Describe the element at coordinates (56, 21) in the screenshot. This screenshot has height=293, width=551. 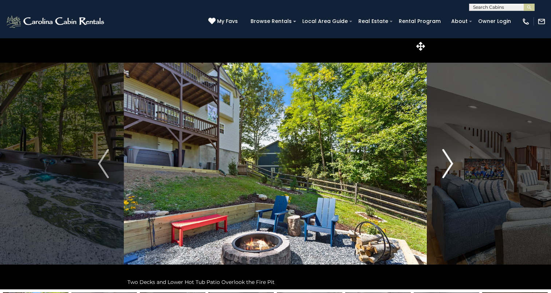
I see `img: White-1-2.png` at that location.